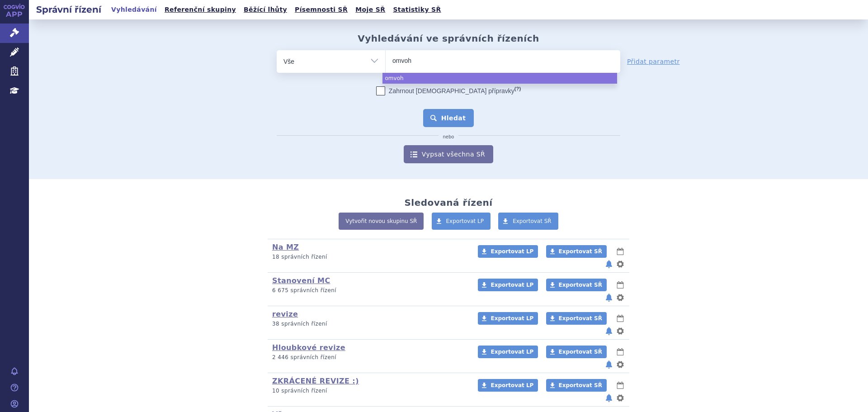  What do you see at coordinates (285, 247) in the screenshot?
I see `a: Na MZ` at bounding box center [285, 247].